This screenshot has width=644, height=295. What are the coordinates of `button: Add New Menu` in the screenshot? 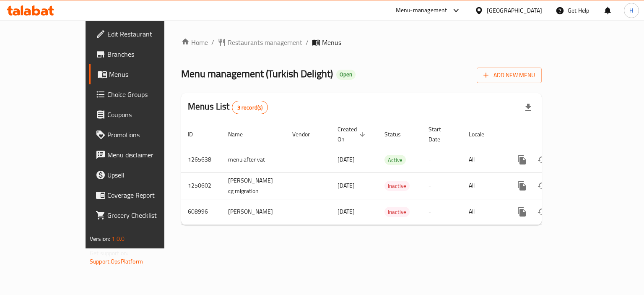 It's located at (509, 75).